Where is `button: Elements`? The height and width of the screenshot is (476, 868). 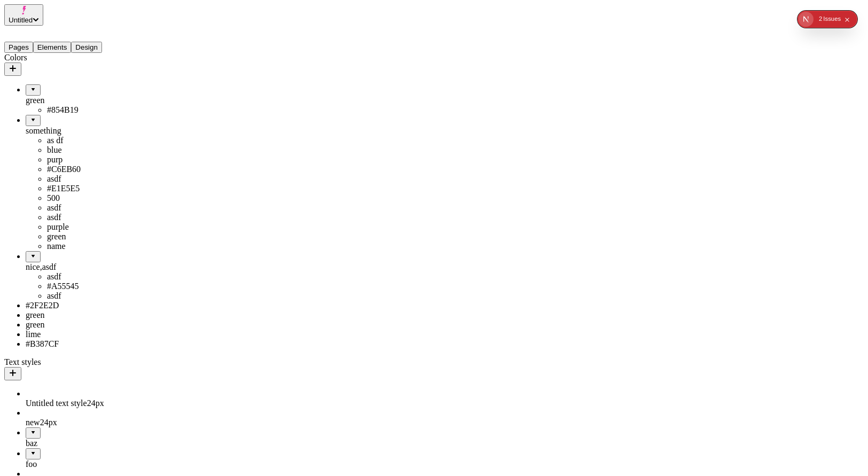
button: Elements is located at coordinates (52, 47).